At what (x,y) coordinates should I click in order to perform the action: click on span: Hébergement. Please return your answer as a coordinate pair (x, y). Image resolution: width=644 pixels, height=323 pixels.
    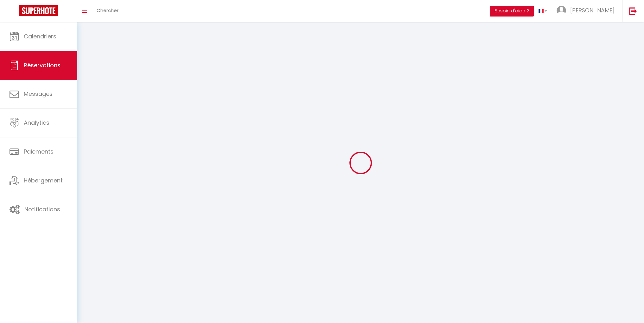
    Looking at the image, I should click on (43, 180).